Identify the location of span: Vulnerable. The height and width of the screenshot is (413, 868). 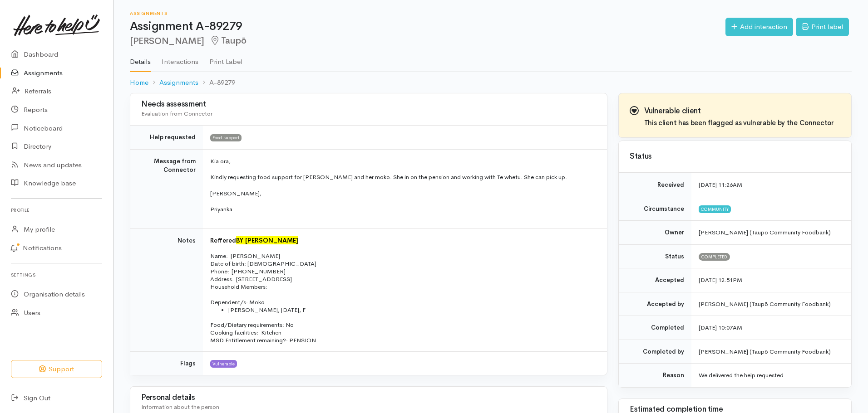
(223, 364).